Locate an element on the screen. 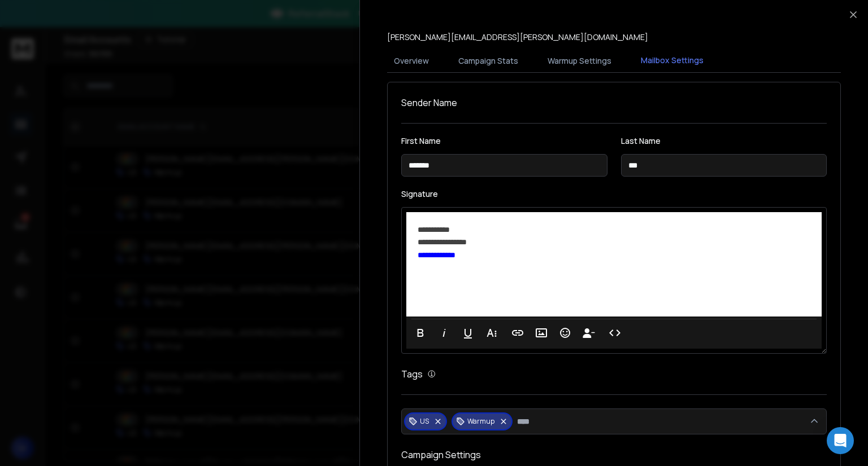  div: Open Intercom Messenger is located at coordinates (840, 441).